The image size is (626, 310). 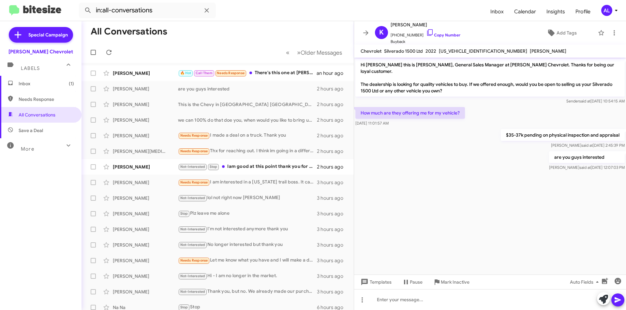 I want to click on button: Templates, so click(x=375, y=282).